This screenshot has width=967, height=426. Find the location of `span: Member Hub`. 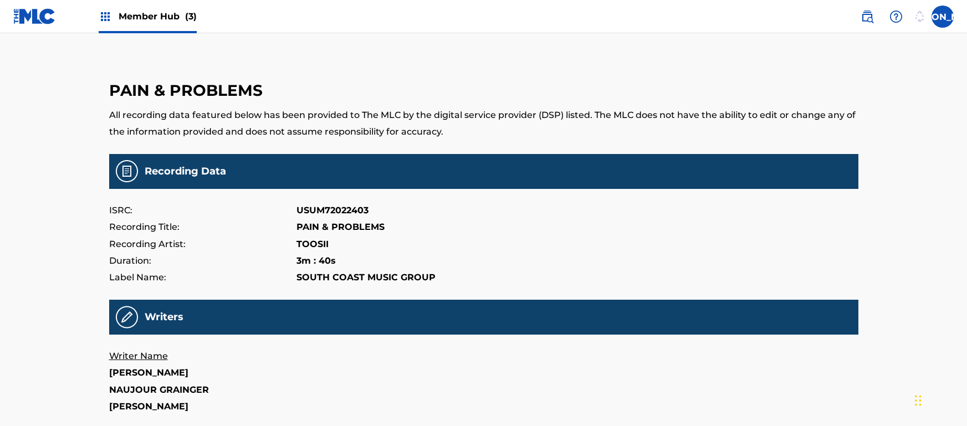

span: Member Hub is located at coordinates (157, 16).